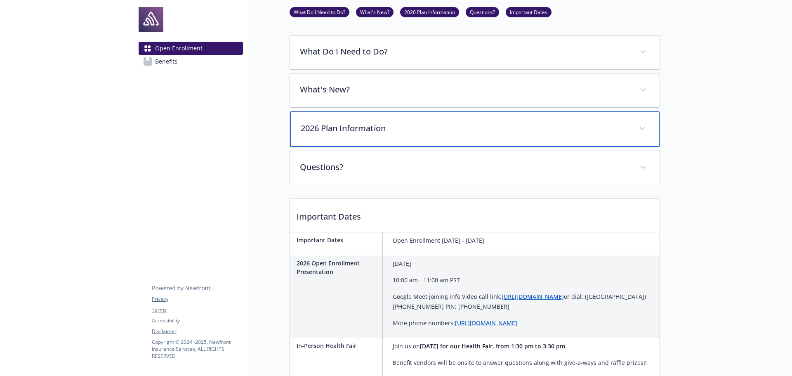  I want to click on p: In-Person Health Fair, so click(338, 345).